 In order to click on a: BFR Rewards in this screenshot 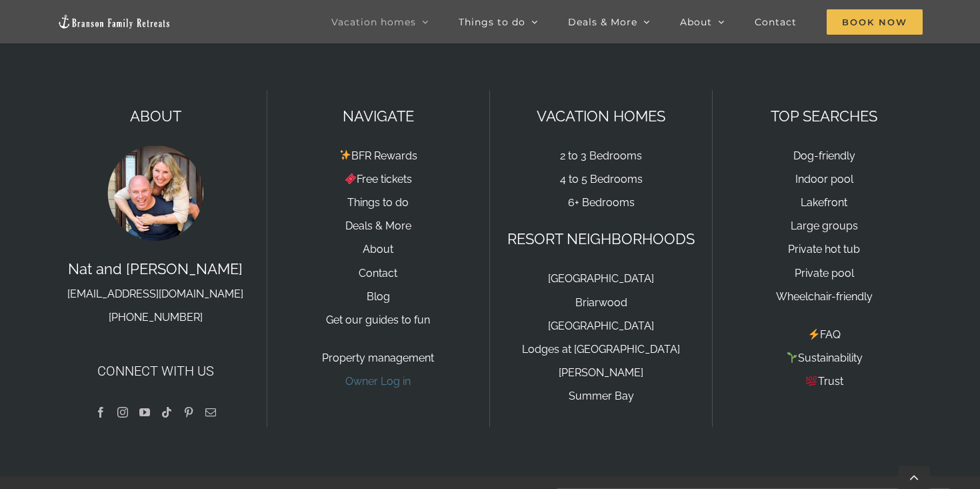, I will do `click(378, 155)`.